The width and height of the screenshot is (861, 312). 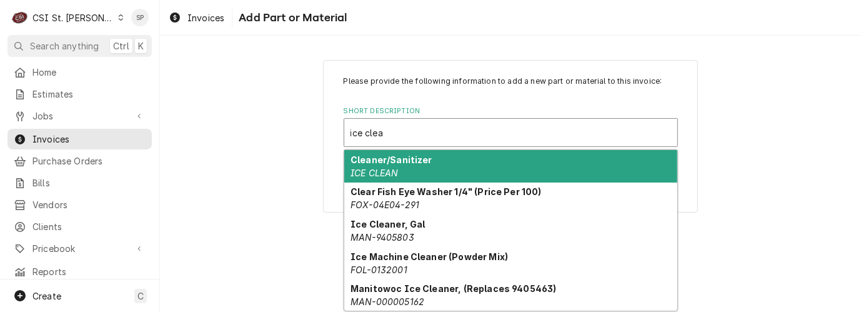 I want to click on span: Estimates, so click(x=89, y=94).